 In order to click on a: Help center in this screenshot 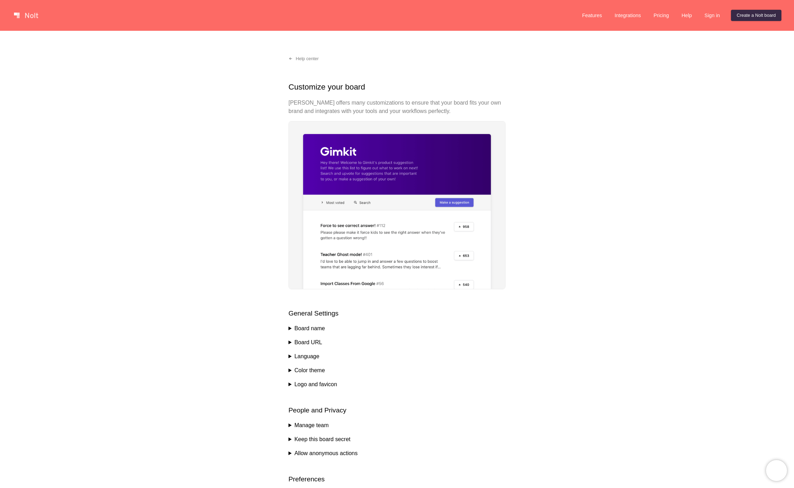, I will do `click(303, 59)`.